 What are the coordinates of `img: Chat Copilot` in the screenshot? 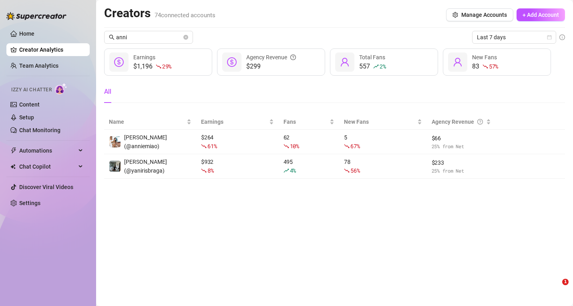 It's located at (13, 166).